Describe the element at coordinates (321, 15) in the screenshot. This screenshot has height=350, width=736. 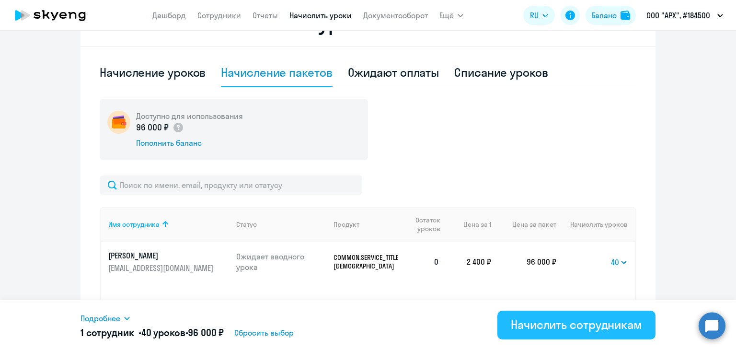
I see `a: Начислить уроки` at that location.